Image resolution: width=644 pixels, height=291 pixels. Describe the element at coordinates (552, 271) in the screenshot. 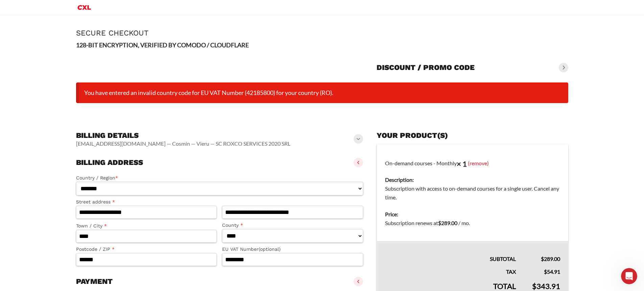

I see `bdi: 54.91` at that location.